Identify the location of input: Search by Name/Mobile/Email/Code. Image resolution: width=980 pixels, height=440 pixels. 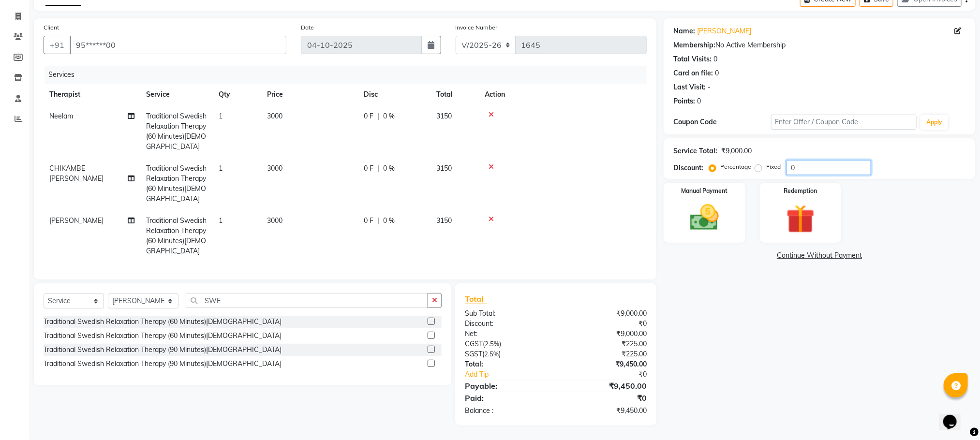
(178, 45).